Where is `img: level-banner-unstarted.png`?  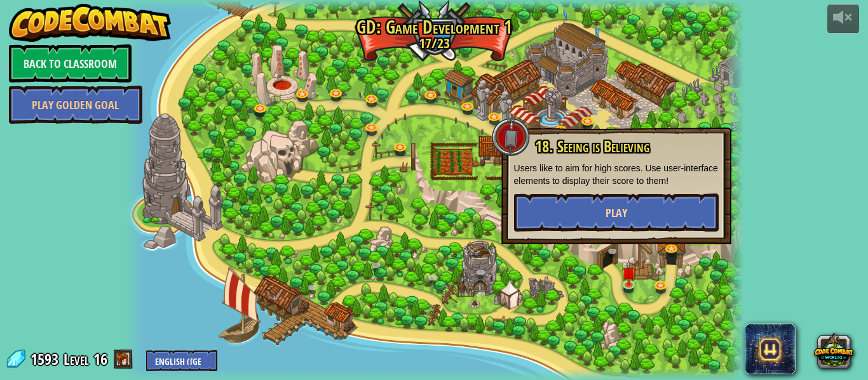 img: level-banner-unstarted.png is located at coordinates (628, 273).